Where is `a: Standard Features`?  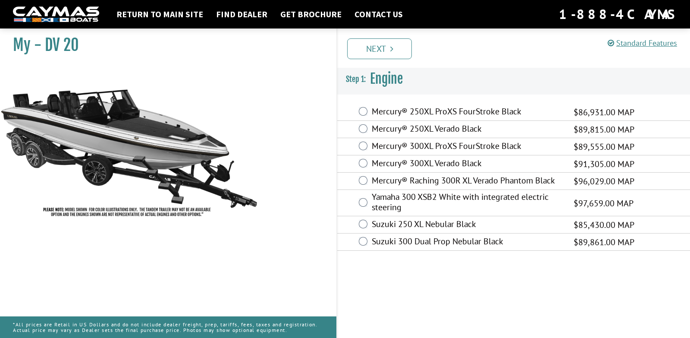 a: Standard Features is located at coordinates (642, 43).